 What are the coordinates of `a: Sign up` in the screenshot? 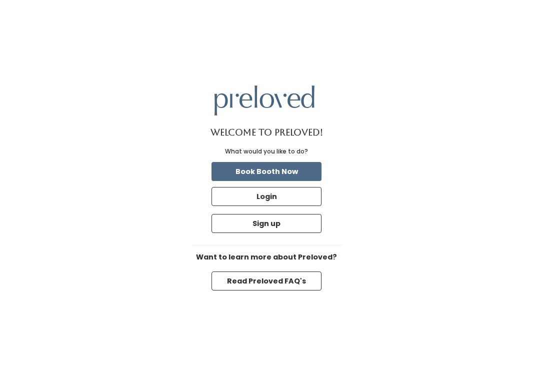 It's located at (266, 223).